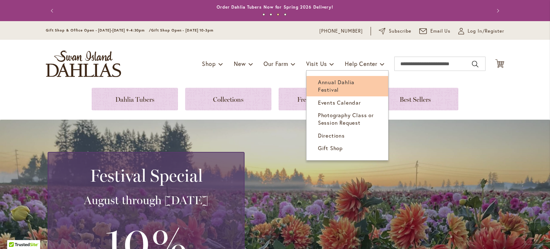  What do you see at coordinates (271, 14) in the screenshot?
I see `button: 2 of 4` at bounding box center [271, 14].